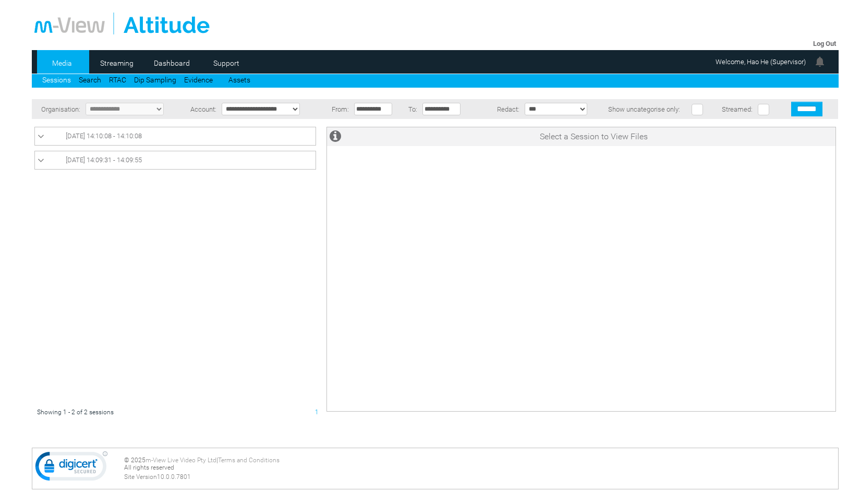 The width and height of the screenshot is (860, 504). What do you see at coordinates (72, 468) in the screenshot?
I see `img: DigiCert Secured Site Seal` at bounding box center [72, 468].